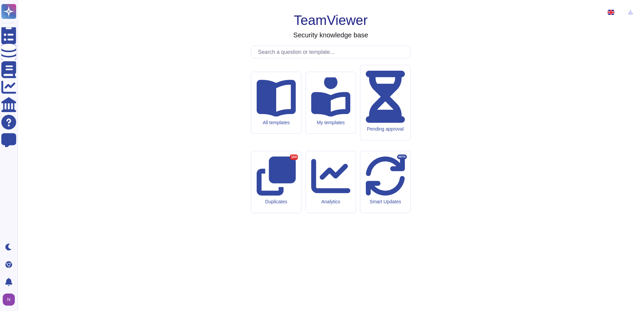 The height and width of the screenshot is (311, 644). I want to click on h3: Security knowledge base, so click(331, 35).